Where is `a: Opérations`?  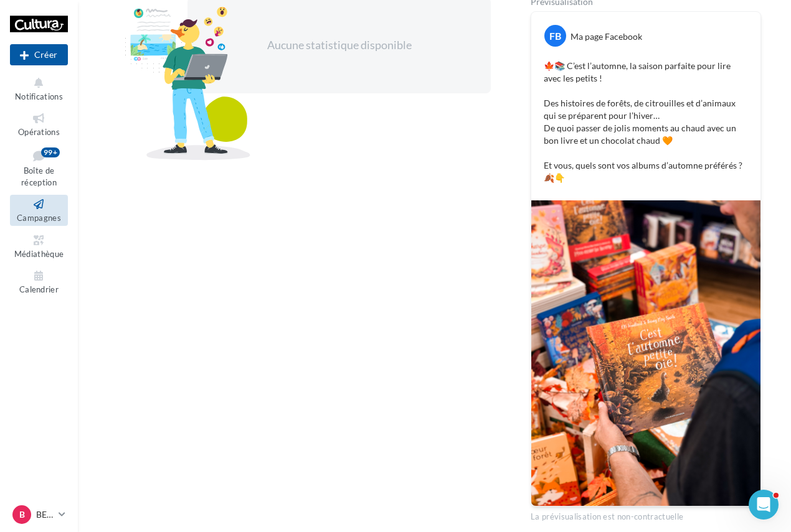 a: Opérations is located at coordinates (39, 124).